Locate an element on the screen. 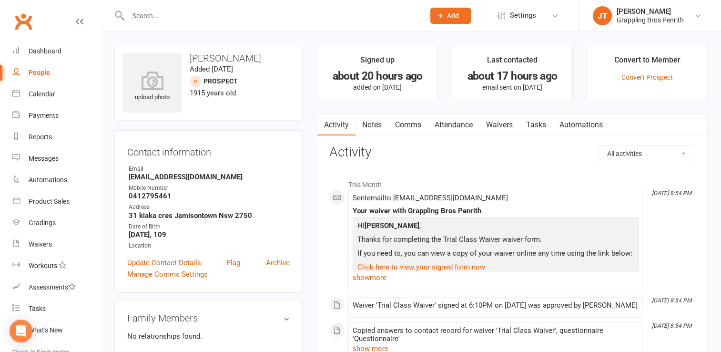 Image resolution: width=721 pixels, height=352 pixels. span: Settings is located at coordinates (523, 15).